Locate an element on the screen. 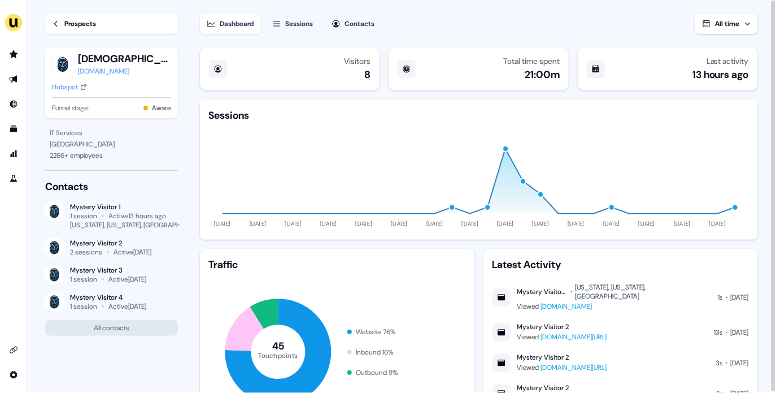  a: Go to templates is located at coordinates (14, 129).